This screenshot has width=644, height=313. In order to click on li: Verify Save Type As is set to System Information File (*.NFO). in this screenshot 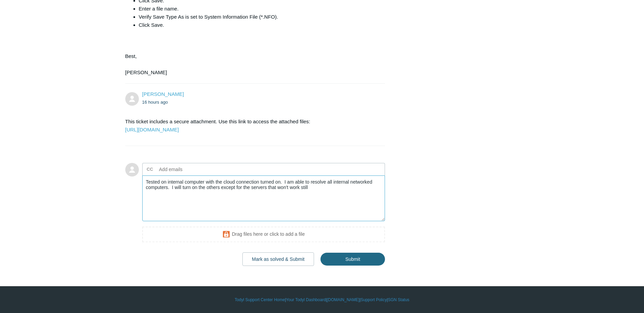, I will do `click(259, 17)`.